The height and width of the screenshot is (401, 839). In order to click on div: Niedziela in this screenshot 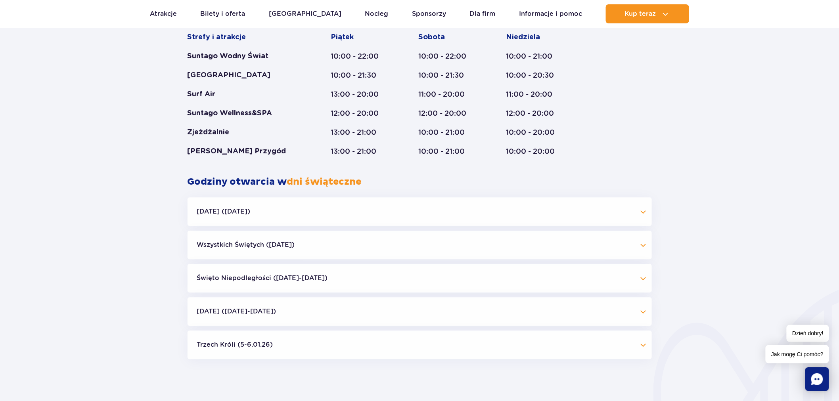, I will do `click(535, 37)`.